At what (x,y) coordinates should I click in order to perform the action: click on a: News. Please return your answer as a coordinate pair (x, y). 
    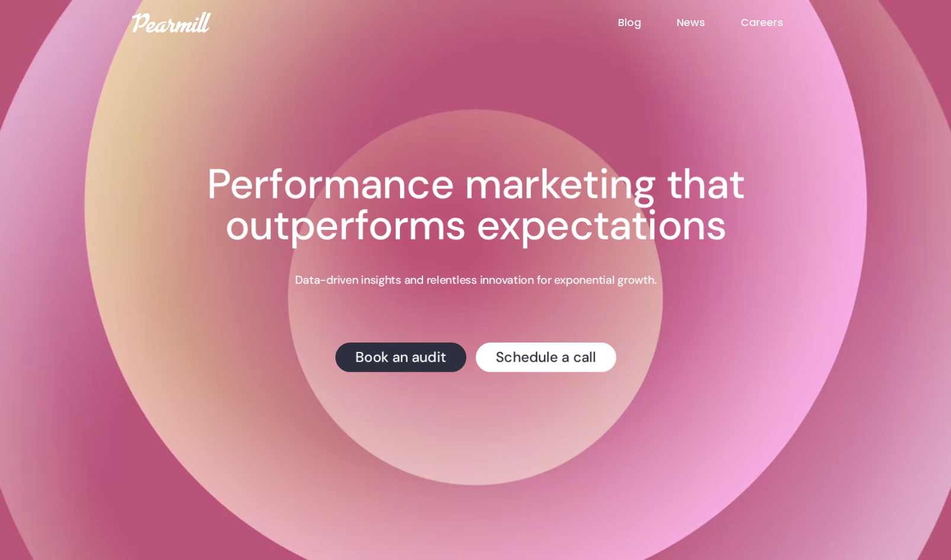
    Looking at the image, I should click on (709, 22).